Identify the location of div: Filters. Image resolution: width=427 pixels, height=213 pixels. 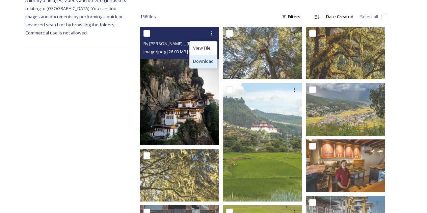
(291, 17).